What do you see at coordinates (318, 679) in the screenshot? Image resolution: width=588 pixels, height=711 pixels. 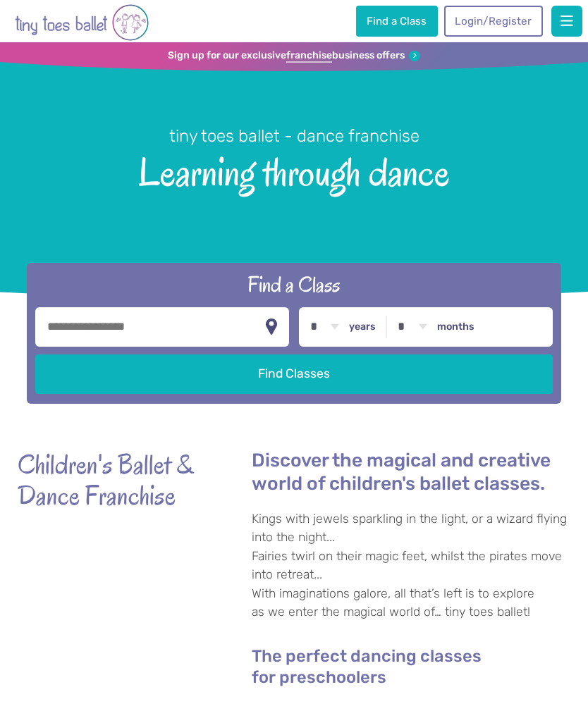 I see `a: for preschoolers` at bounding box center [318, 679].